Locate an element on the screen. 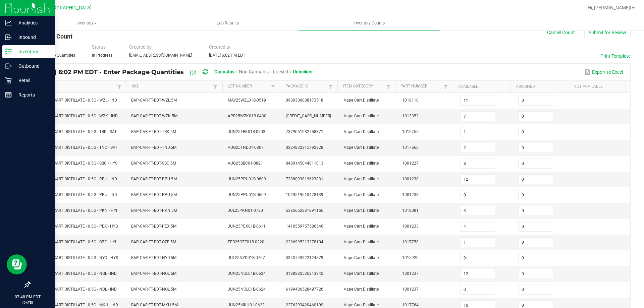 The image size is (644, 308). span: FT - VAPE CART DISTILLATE - 0.5G - TND - SAT is located at coordinates (76, 148).